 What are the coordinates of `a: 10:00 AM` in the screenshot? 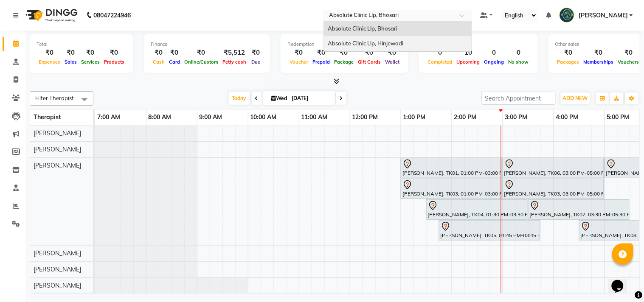 It's located at (264, 117).